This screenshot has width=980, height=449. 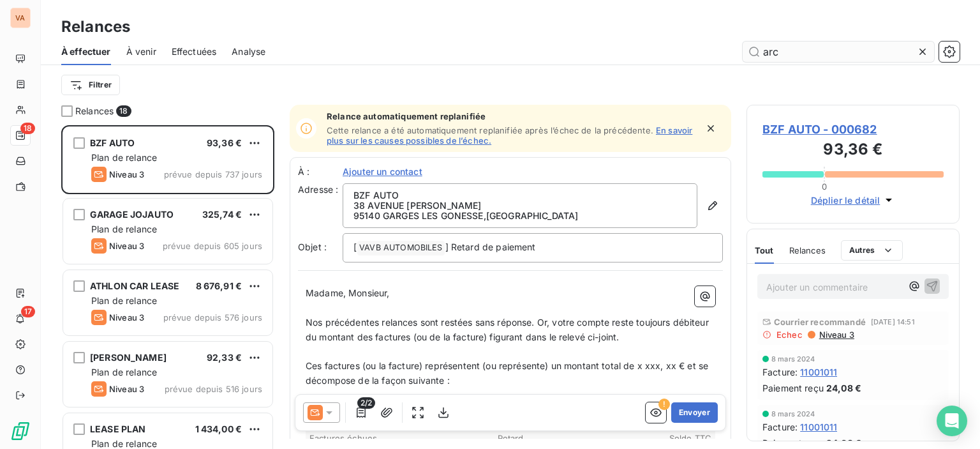 What do you see at coordinates (375, 439) in the screenshot?
I see `th: Factures échues` at bounding box center [375, 439].